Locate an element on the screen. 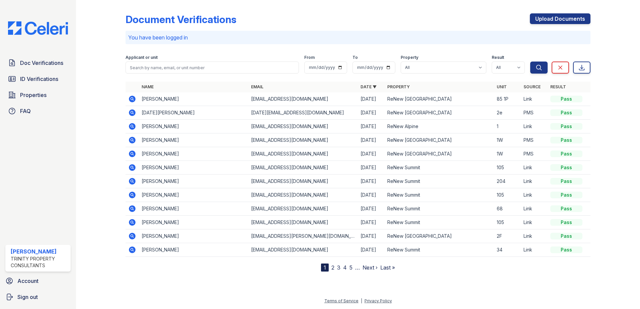  a: Result is located at coordinates (558, 87).